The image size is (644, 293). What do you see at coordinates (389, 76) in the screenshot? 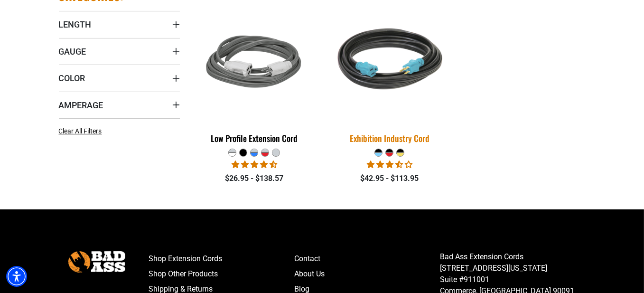
I see `a: black teal Exhibition Industry Cord` at bounding box center [389, 76].